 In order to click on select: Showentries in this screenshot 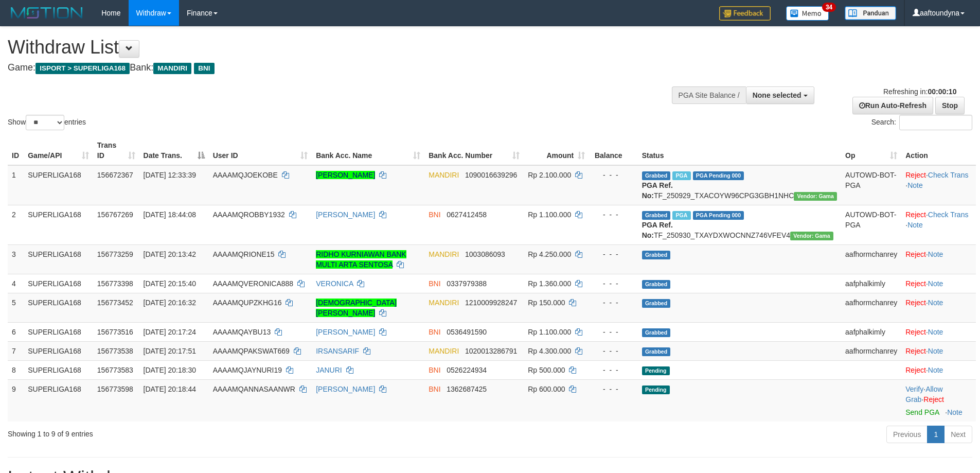, I will do `click(44, 123)`.